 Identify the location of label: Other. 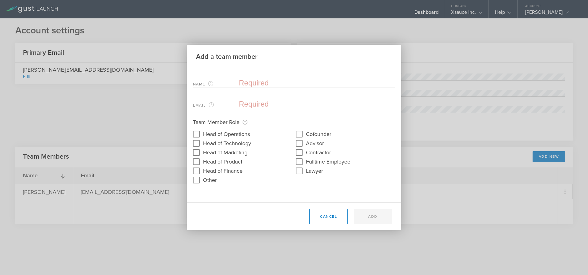
(210, 180).